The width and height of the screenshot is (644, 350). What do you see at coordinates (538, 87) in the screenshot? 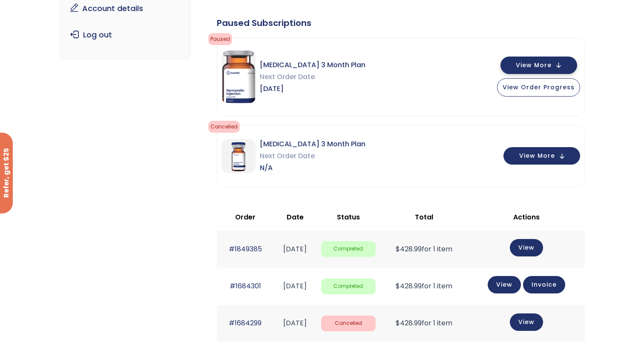
I see `button: View Order Progress` at bounding box center [538, 87].